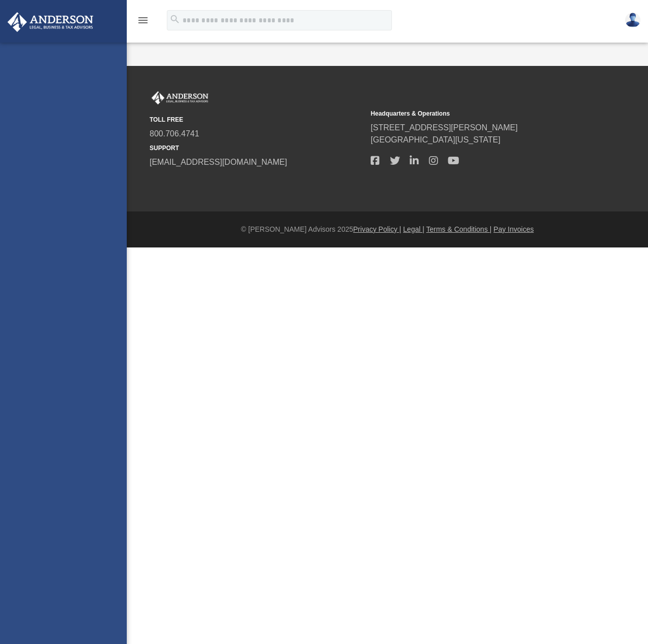  Describe the element at coordinates (143, 23) in the screenshot. I see `a: menu` at that location.